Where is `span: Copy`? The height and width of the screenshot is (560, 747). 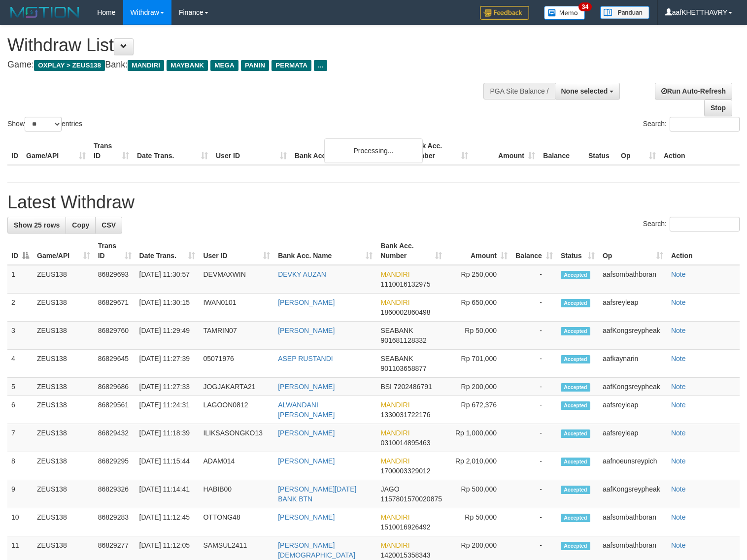 span: Copy is located at coordinates (81, 225).